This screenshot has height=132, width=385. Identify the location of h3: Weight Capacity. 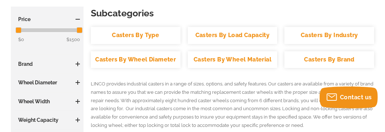
(47, 120).